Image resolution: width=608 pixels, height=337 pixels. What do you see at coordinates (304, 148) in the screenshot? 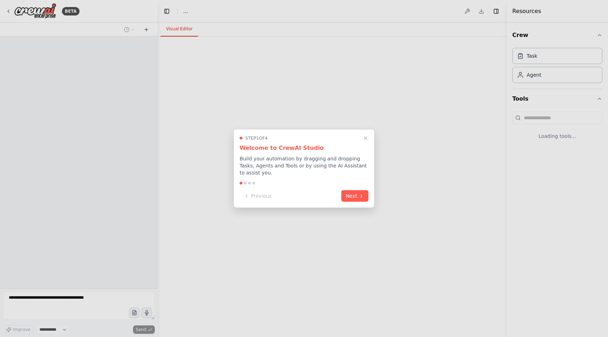
I see `h3: Welcome to CrewAI Studio` at bounding box center [304, 148].